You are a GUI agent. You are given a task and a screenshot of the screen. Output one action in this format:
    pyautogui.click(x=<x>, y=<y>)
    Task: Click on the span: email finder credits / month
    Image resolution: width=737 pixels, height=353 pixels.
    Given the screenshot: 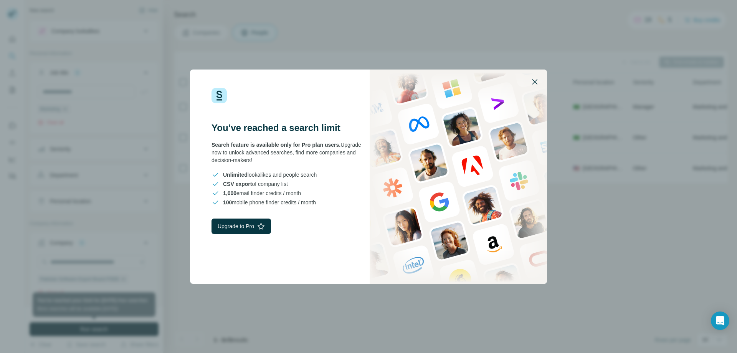 What is the action you would take?
    pyautogui.click(x=262, y=193)
    